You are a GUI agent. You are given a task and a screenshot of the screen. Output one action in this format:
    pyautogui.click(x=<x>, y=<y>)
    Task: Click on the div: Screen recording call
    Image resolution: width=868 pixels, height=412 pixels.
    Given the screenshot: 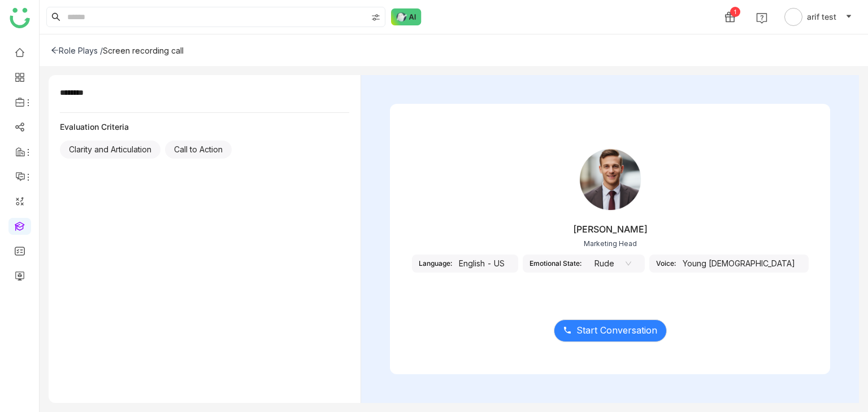 What is the action you would take?
    pyautogui.click(x=143, y=50)
    